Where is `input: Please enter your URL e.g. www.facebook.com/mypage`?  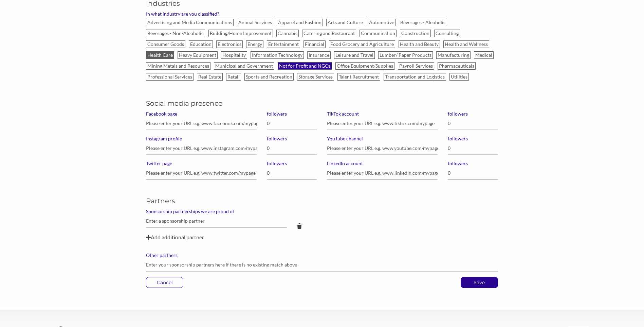 input: Please enter your URL e.g. www.facebook.com/mypage is located at coordinates (201, 123).